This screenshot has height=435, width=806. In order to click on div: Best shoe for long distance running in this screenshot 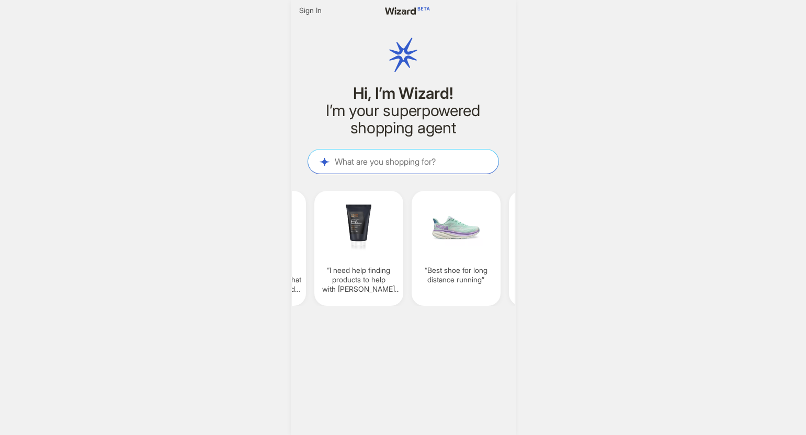, I will do `click(456, 249)`.